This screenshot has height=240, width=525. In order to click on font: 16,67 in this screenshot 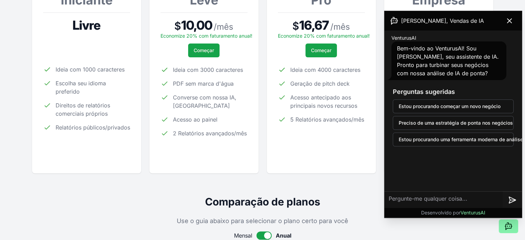, I will do `click(314, 25)`.